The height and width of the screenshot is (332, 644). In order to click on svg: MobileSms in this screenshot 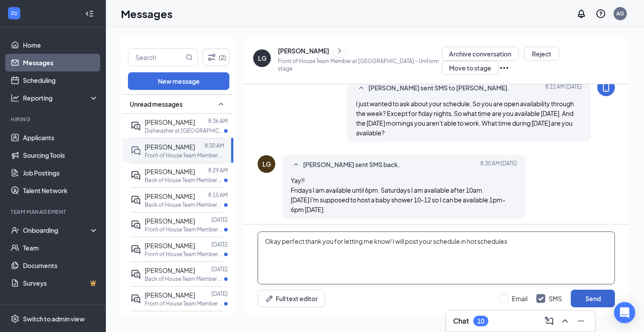, I will do `click(606, 87)`.